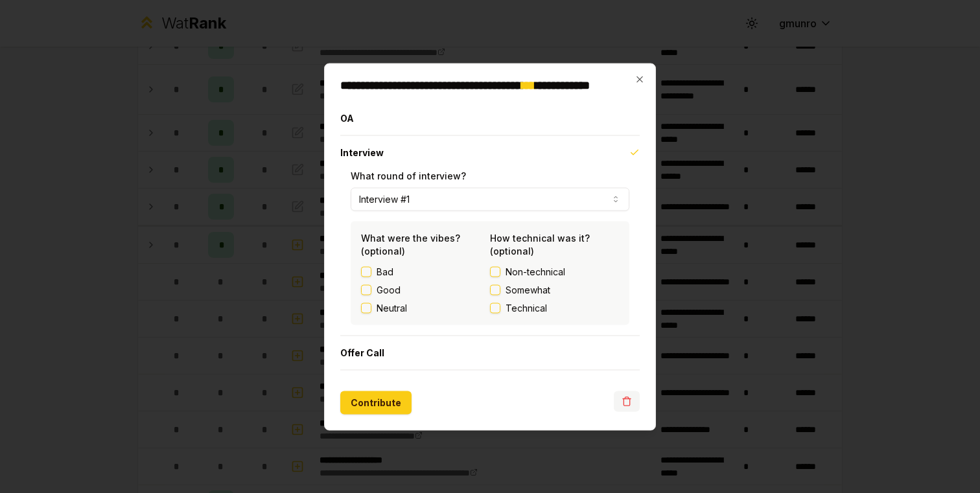  Describe the element at coordinates (540, 243) in the screenshot. I see `label: How technical was it? (optional)` at that location.